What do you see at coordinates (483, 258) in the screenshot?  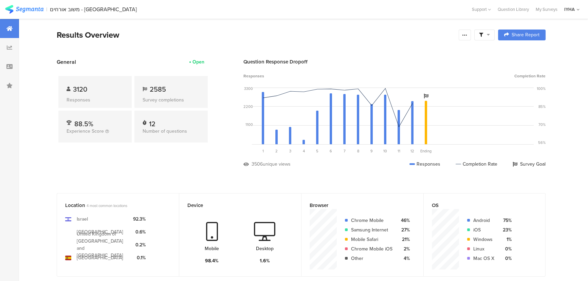 I see `div: Mac OS X` at bounding box center [483, 258].